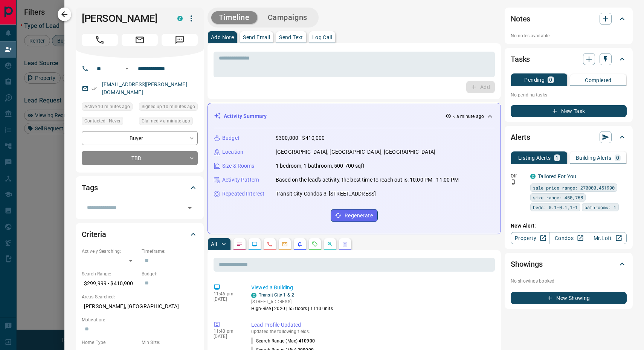 The height and width of the screenshot is (350, 644). I want to click on button: New Showing, so click(569, 298).